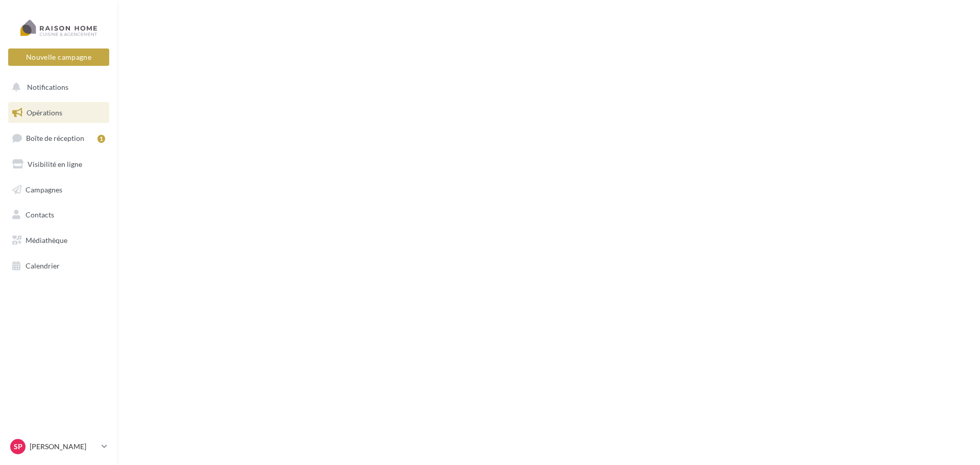 This screenshot has height=465, width=980. What do you see at coordinates (18, 447) in the screenshot?
I see `span: Sp` at bounding box center [18, 447].